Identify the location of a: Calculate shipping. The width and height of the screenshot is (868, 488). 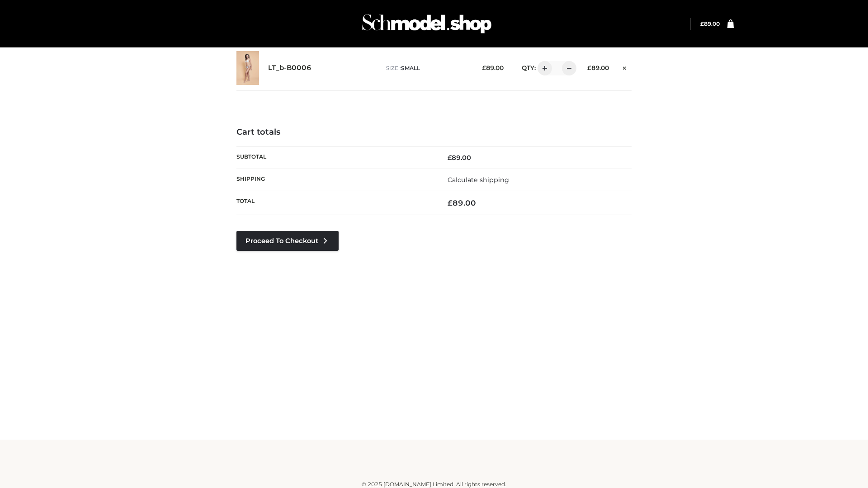
(478, 180).